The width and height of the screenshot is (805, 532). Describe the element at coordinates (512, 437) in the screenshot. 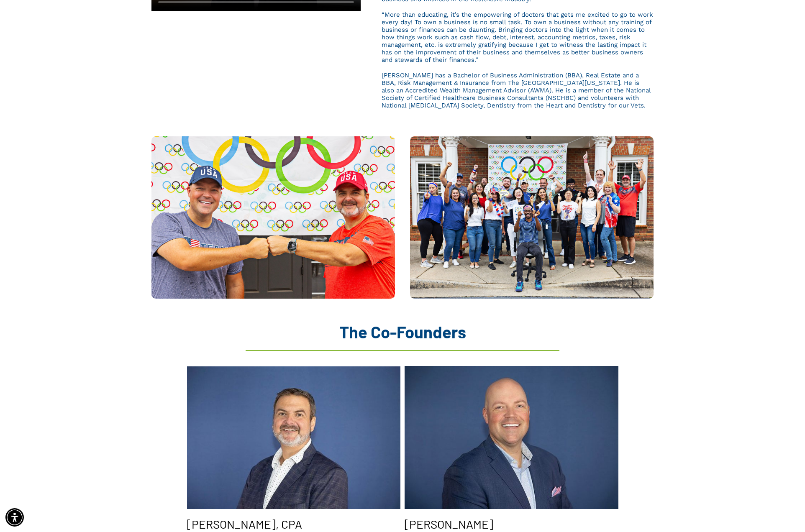

I see `a: Chris Sands smiling | Top dental support organization | CPA firm in GA` at that location.